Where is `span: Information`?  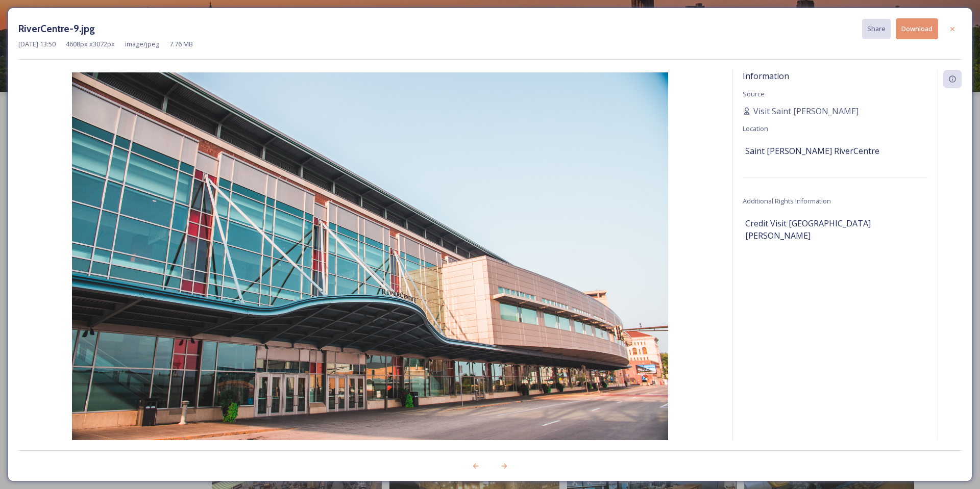 span: Information is located at coordinates (766, 76).